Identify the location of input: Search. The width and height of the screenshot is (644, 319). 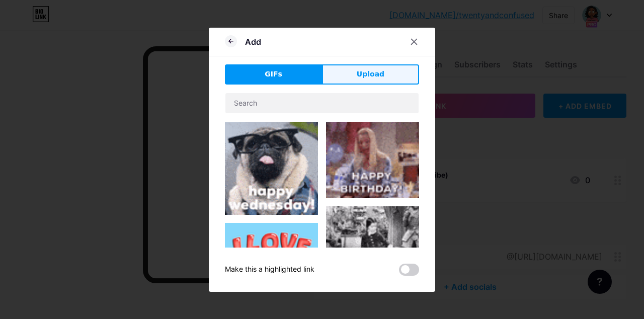
(322, 103).